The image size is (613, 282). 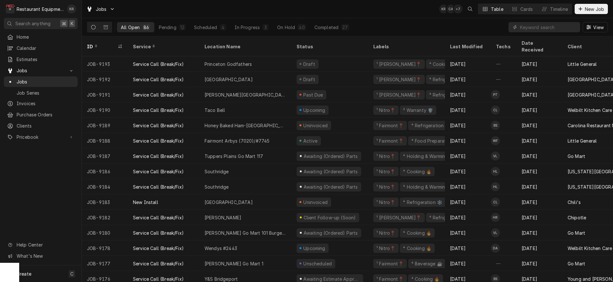 What do you see at coordinates (595, 27) in the screenshot?
I see `button: View` at bounding box center [595, 27].